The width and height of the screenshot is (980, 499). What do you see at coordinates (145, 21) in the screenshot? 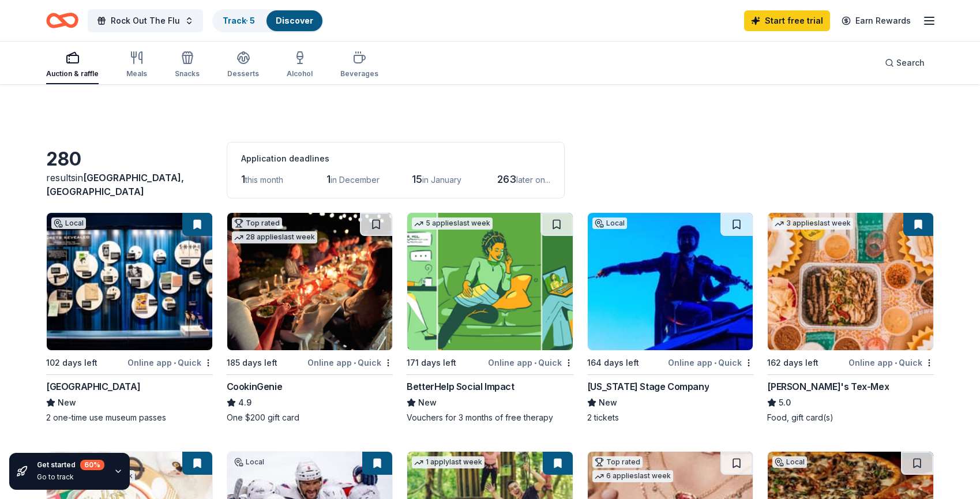
I see `button: Rock Out The Flu` at bounding box center [145, 21].